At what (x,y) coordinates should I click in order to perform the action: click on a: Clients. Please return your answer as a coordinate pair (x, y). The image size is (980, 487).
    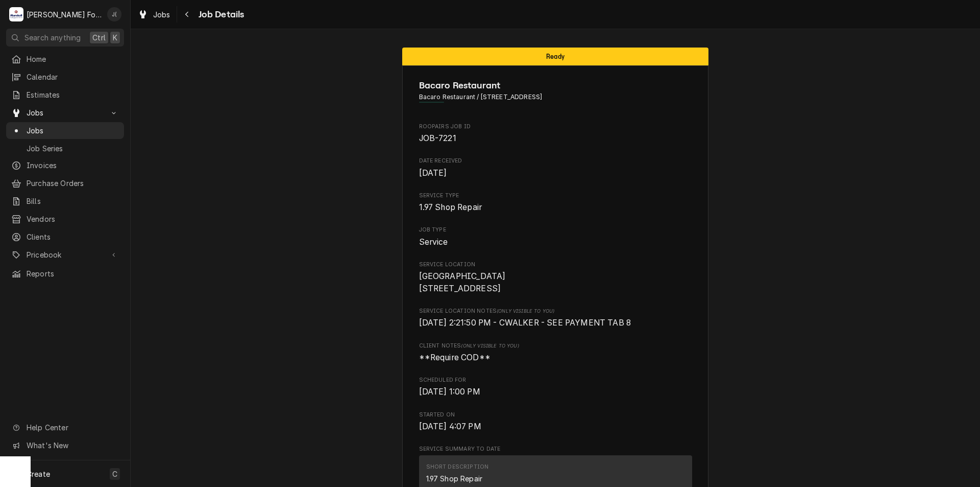
    Looking at the image, I should click on (64, 236).